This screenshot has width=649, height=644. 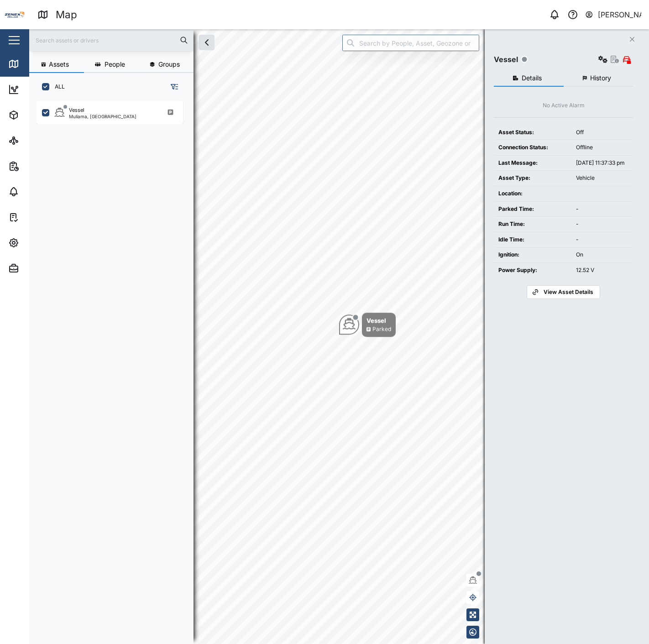 I want to click on span: Details, so click(x=532, y=78).